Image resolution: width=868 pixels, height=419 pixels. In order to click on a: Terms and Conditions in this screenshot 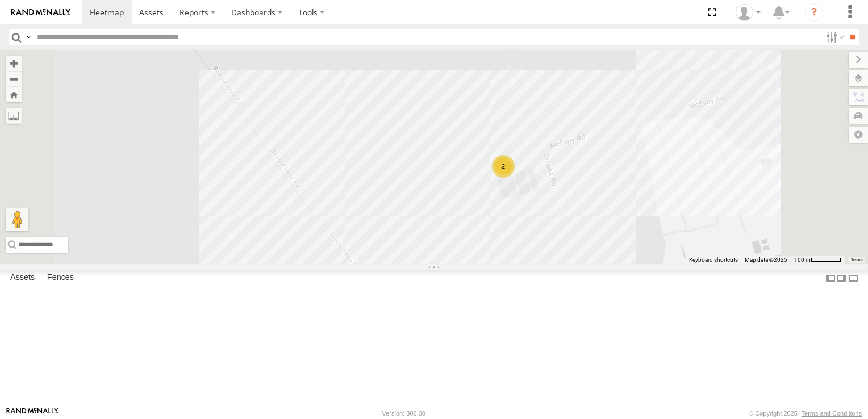, I will do `click(832, 414)`.